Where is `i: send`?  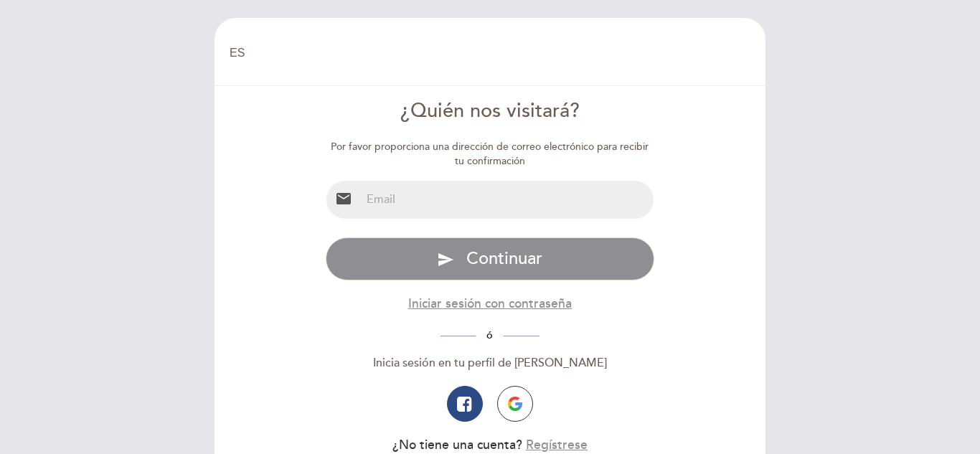 i: send is located at coordinates (446, 260).